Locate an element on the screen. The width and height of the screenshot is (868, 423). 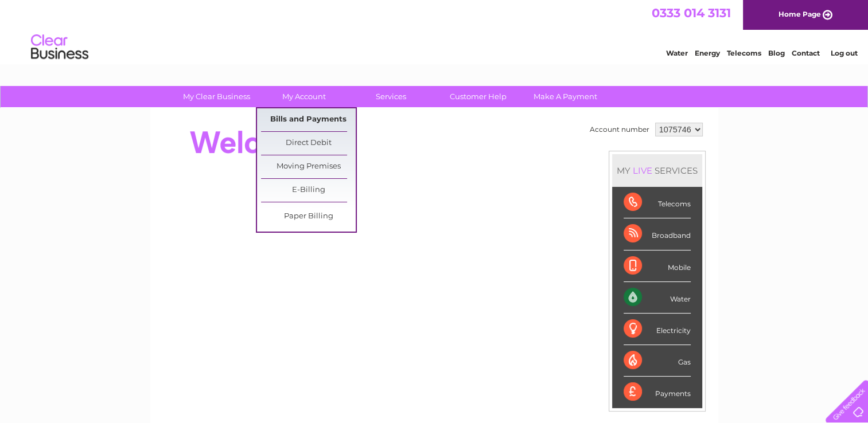
a: 0333 014 3131 is located at coordinates (691, 13).